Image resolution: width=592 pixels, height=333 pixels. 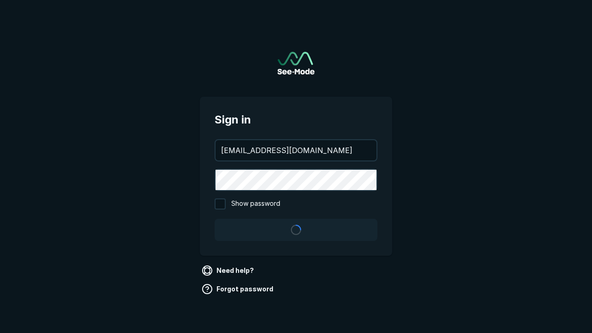 I want to click on span: Sign in, so click(x=296, y=120).